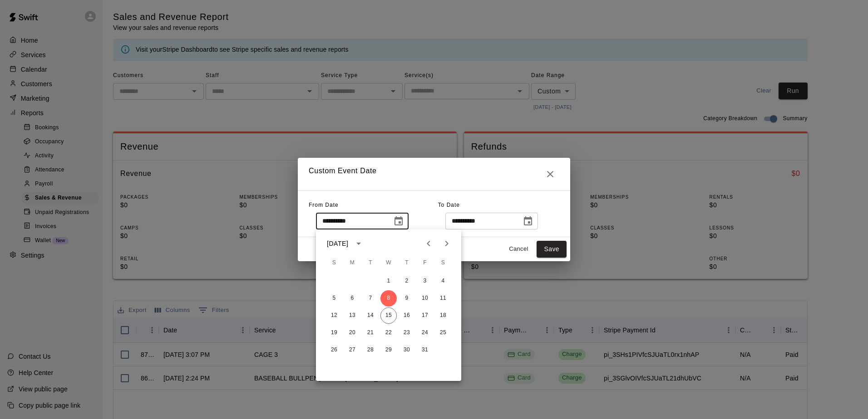  What do you see at coordinates (388, 333) in the screenshot?
I see `button: 22` at bounding box center [388, 333].